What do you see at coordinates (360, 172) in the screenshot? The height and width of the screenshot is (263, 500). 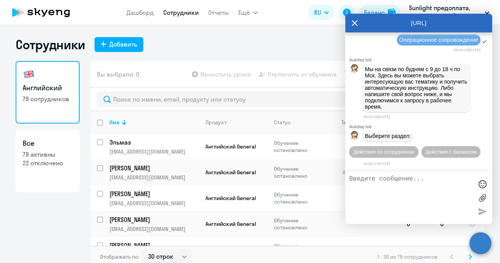 I see `span: A1 - Elementary` at bounding box center [360, 172].